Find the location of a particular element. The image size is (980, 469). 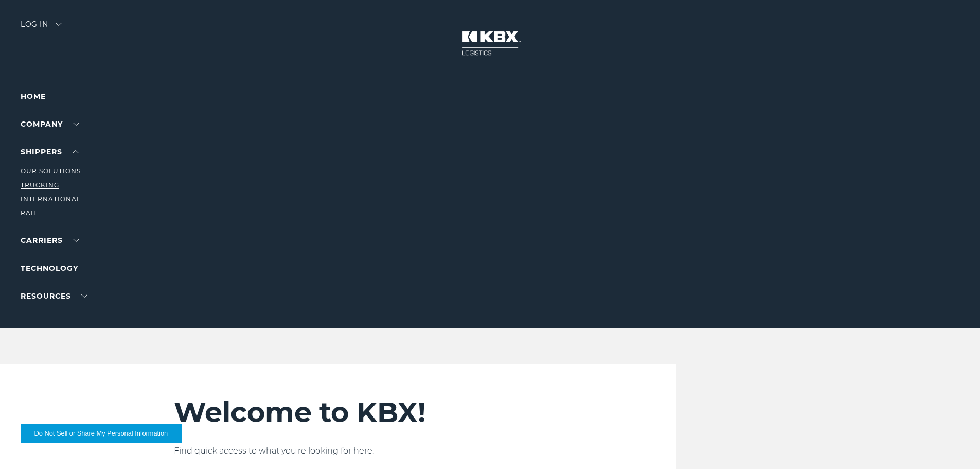

h2: Welcome to KBX! is located at coordinates (394, 412).